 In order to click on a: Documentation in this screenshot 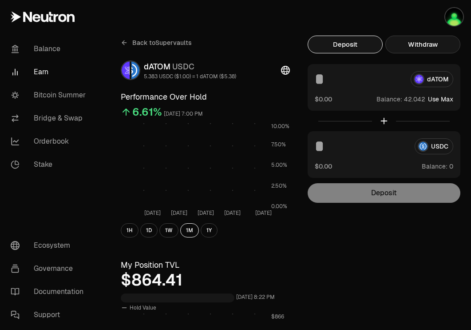, I will do `click(50, 291)`.